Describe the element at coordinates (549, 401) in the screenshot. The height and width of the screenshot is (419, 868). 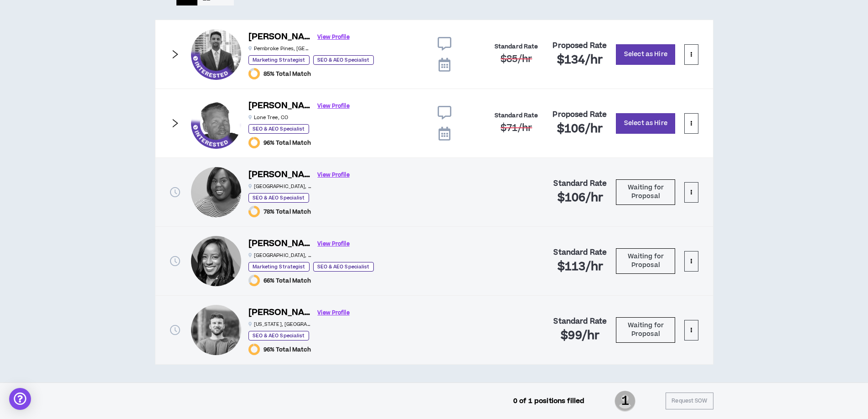
I see `p: 0 of 1 positions filled` at that location.